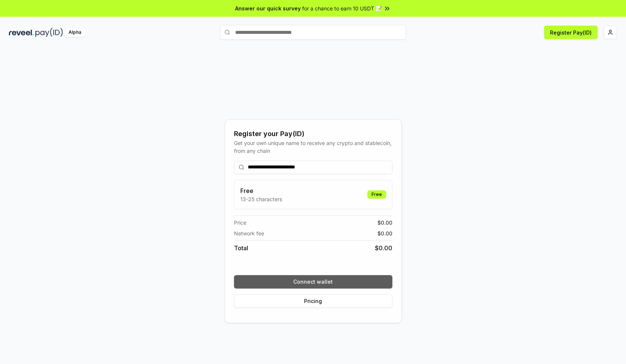 This screenshot has height=364, width=626. I want to click on p: 13-25 characters, so click(261, 199).